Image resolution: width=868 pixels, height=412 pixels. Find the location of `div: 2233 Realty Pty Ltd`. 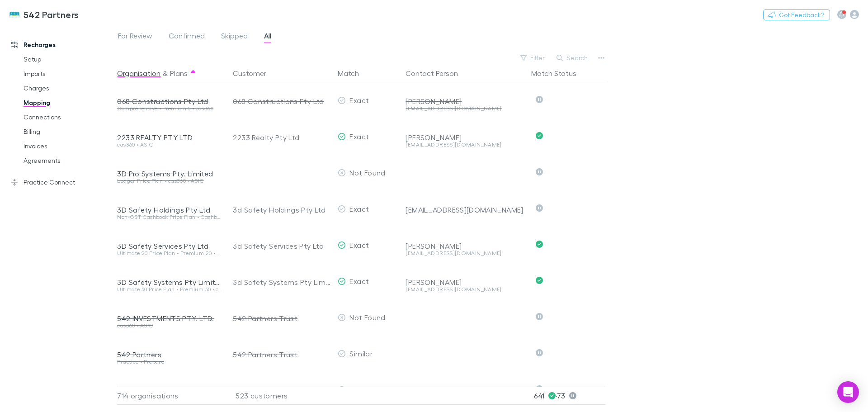

div: 2233 Realty Pty Ltd is located at coordinates (282, 138).